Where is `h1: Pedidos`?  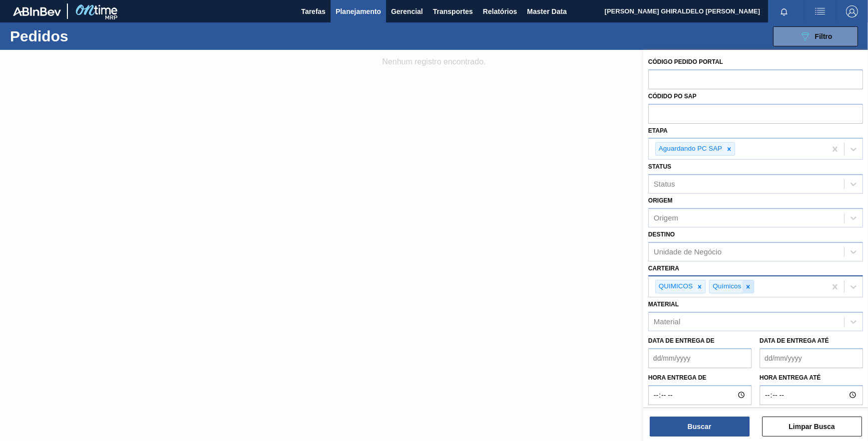 h1: Pedidos is located at coordinates (84, 36).